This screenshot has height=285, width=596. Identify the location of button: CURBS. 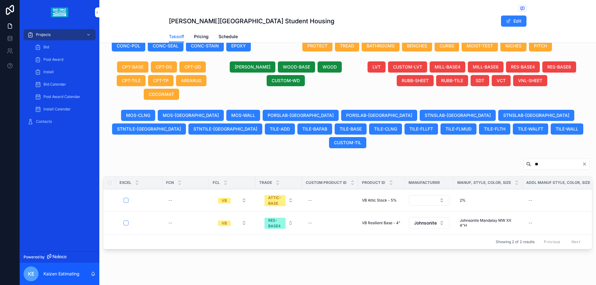
(447, 46).